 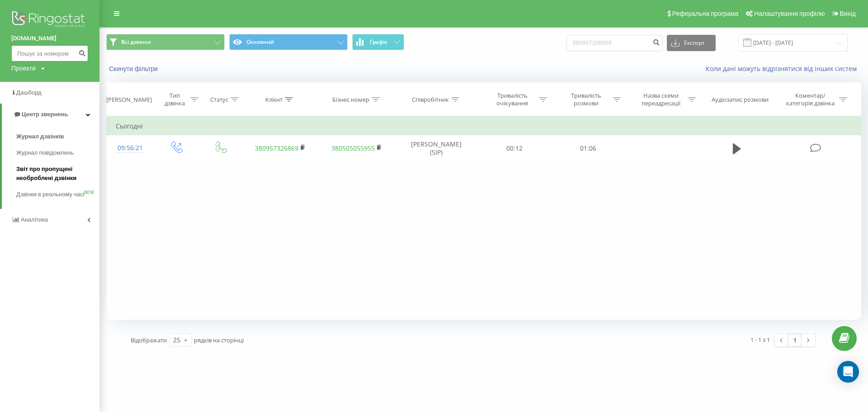 I want to click on div: Статус, so click(x=219, y=100).